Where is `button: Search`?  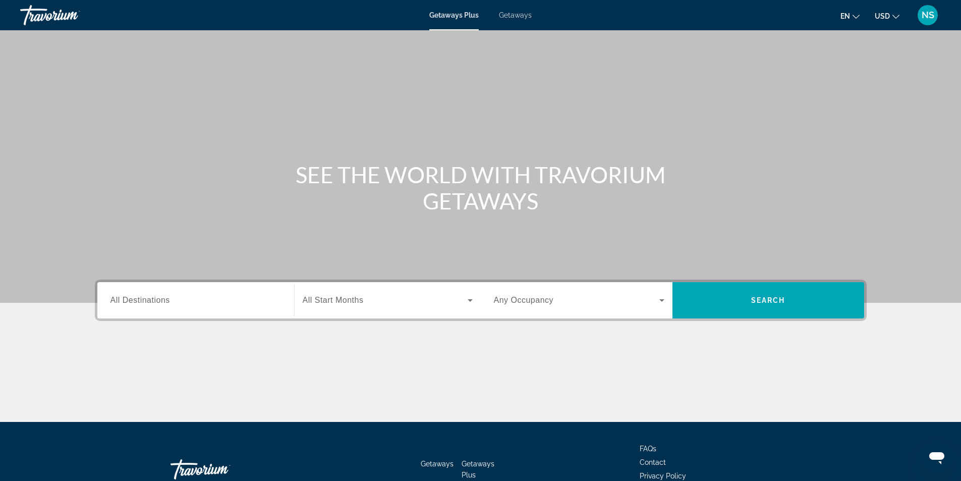 button: Search is located at coordinates (768, 300).